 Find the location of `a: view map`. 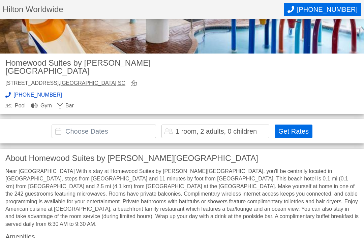

a: view map is located at coordinates (135, 84).